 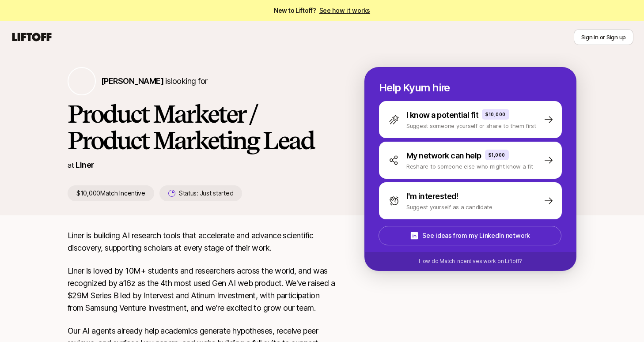 I want to click on p: is looking for, so click(x=154, y=81).